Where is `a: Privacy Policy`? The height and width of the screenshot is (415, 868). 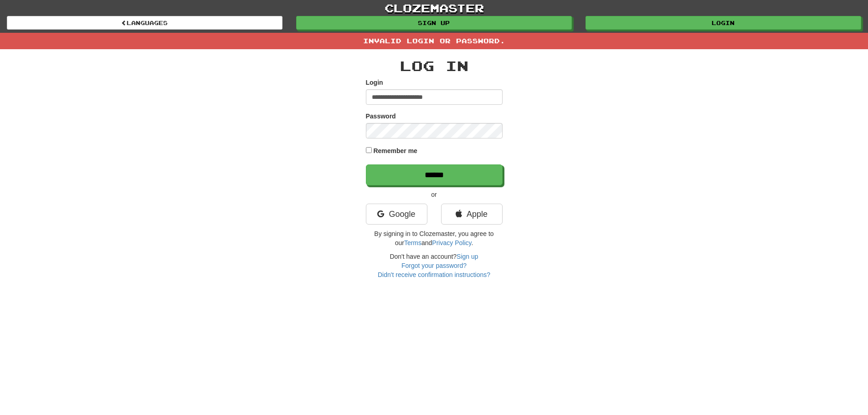
a: Privacy Policy is located at coordinates (452, 243).